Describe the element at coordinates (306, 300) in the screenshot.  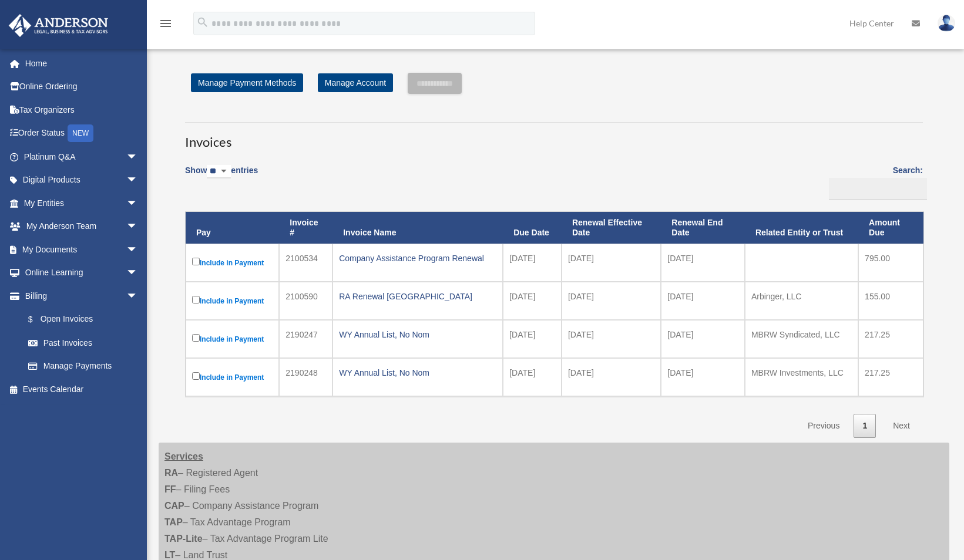
I see `td: 2100590` at that location.